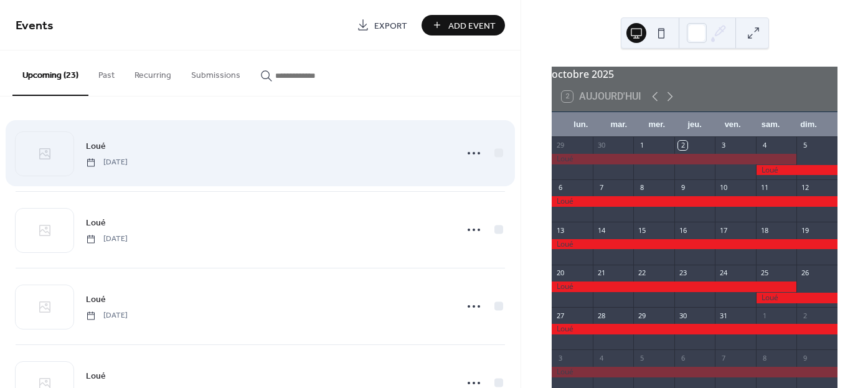 Image resolution: width=868 pixels, height=388 pixels. Describe the element at coordinates (764, 187) in the screenshot. I see `div: 11` at that location.